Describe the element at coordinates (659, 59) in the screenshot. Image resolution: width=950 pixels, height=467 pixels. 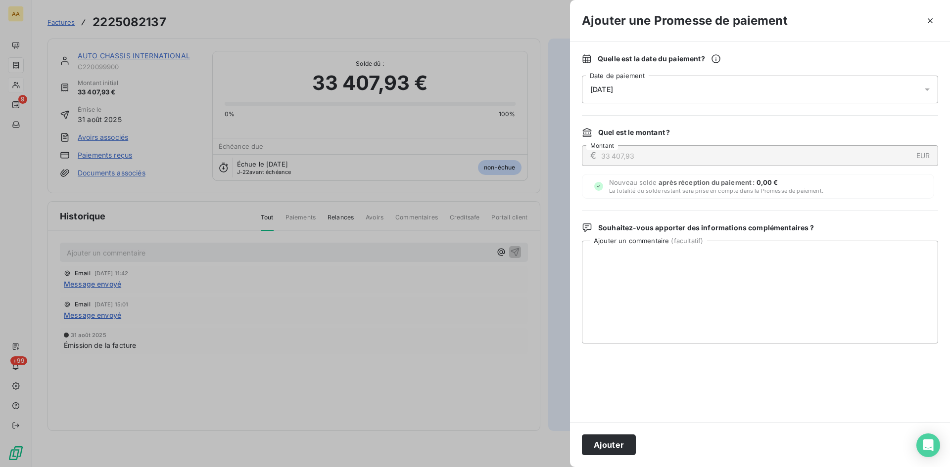
I see `span: Quelle est la date du paiement ?` at that location.